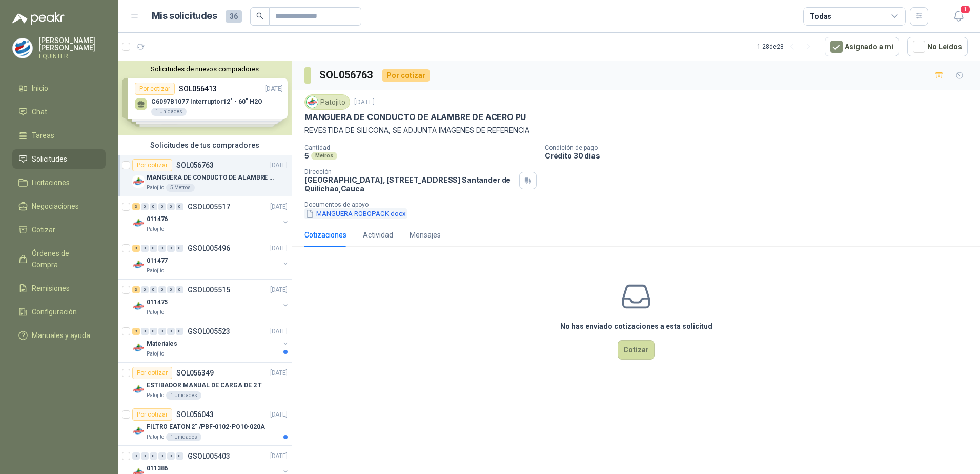 The width and height of the screenshot is (980, 474). What do you see at coordinates (760, 155) in the screenshot?
I see `p: Crédito 30 días` at bounding box center [760, 155].